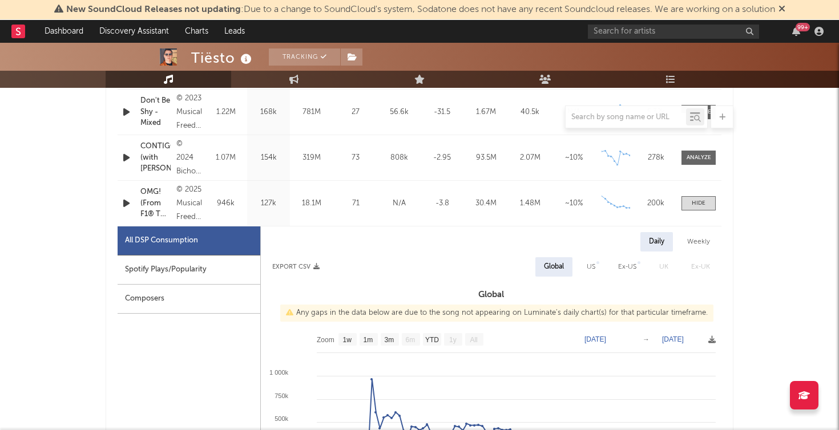 This screenshot has width=839, height=430. I want to click on input: Search by song name or URL, so click(626, 118).